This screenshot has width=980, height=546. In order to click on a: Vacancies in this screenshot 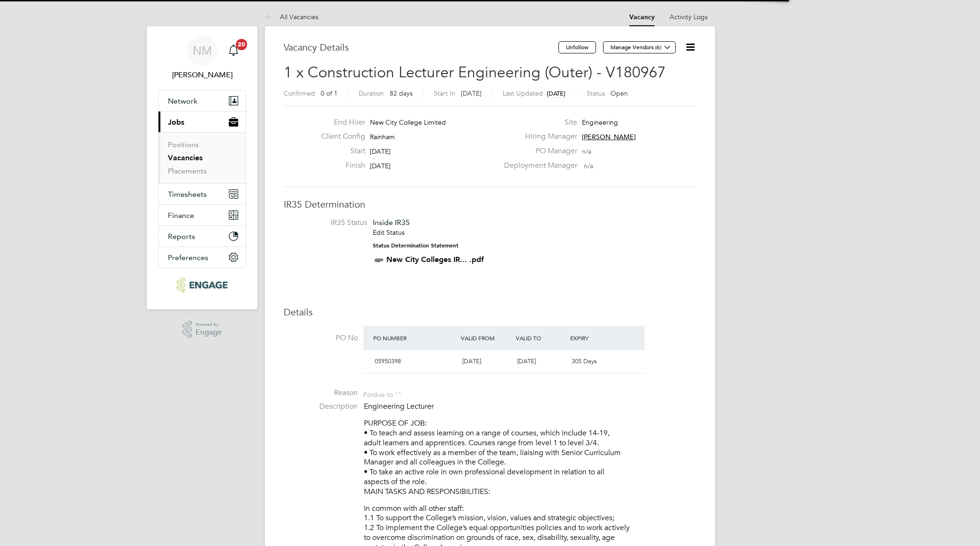, I will do `click(185, 158)`.